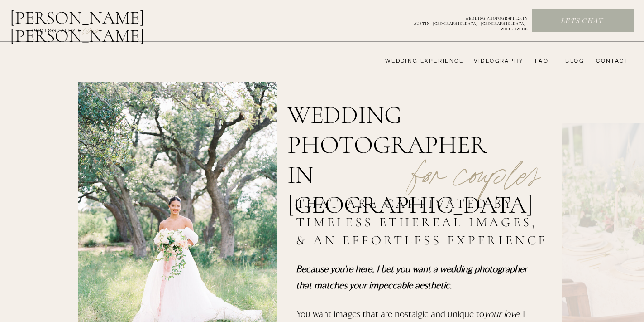 The height and width of the screenshot is (322, 644). What do you see at coordinates (91, 30) in the screenshot?
I see `h2: FILMs` at bounding box center [91, 30].